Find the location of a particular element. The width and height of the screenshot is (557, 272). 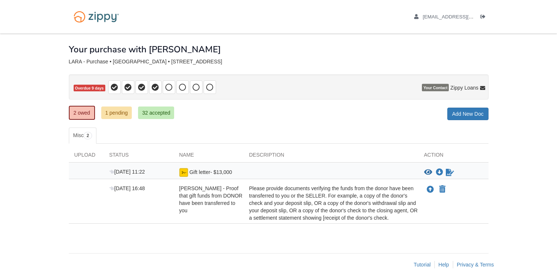

a: edit profile is located at coordinates (460, 18).